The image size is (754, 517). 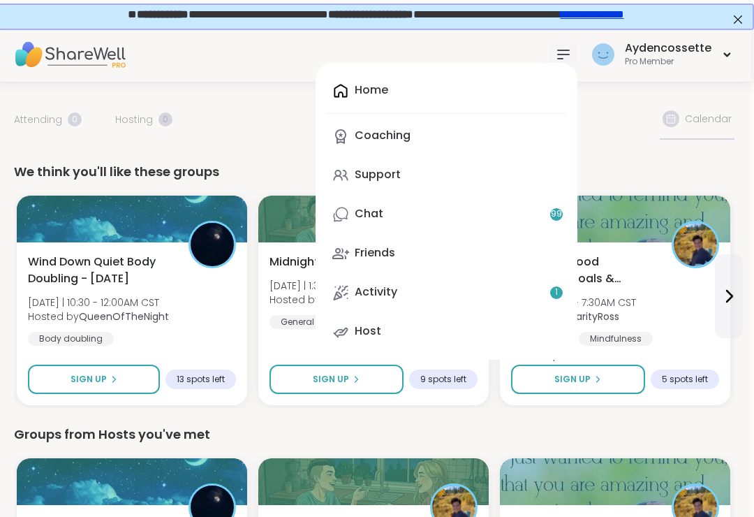 What do you see at coordinates (383, 135) in the screenshot?
I see `div: Coaching` at bounding box center [383, 135].